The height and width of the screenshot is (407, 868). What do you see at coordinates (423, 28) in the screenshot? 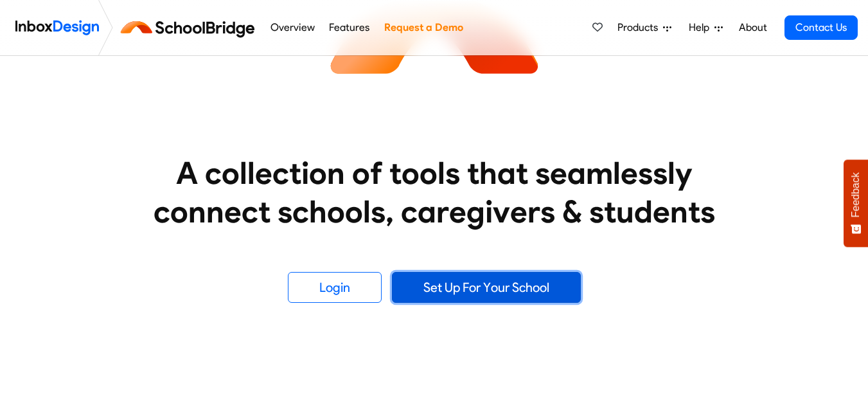
I see `a: Request a Demo` at bounding box center [423, 28].